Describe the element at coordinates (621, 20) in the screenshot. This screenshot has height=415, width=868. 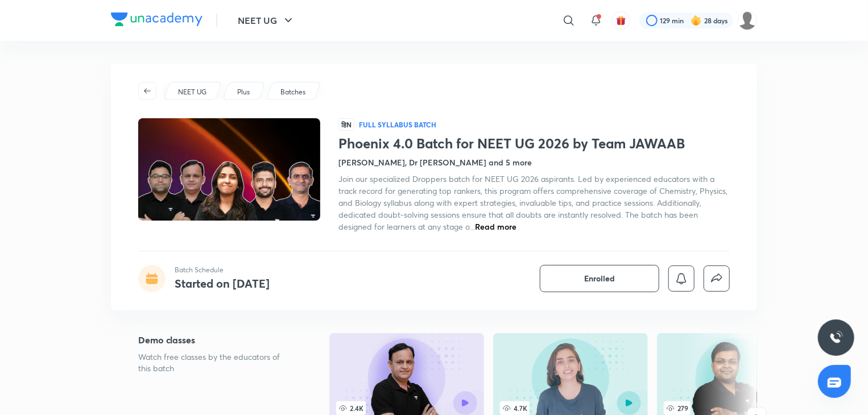
I see `img: avatar` at that location.